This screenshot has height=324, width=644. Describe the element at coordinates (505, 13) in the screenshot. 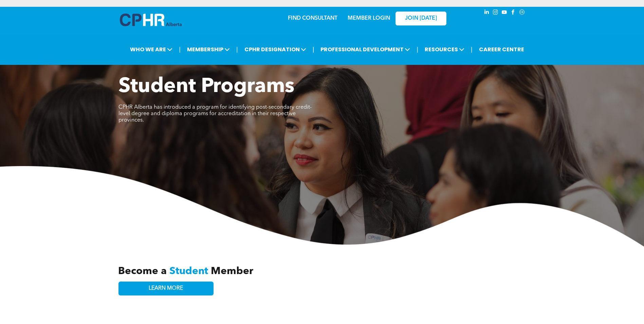

I see `a: youtube` at that location.